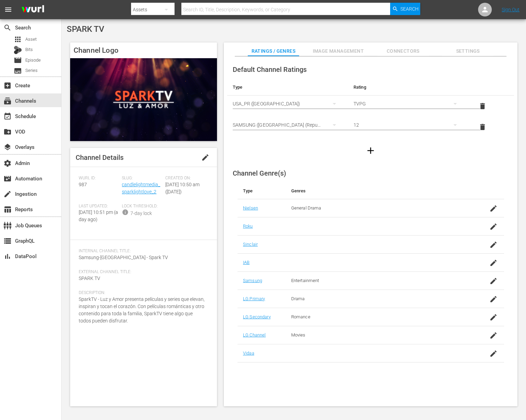 This screenshot has width=526, height=420. Describe the element at coordinates (408, 87) in the screenshot. I see `th: Rating` at that location.